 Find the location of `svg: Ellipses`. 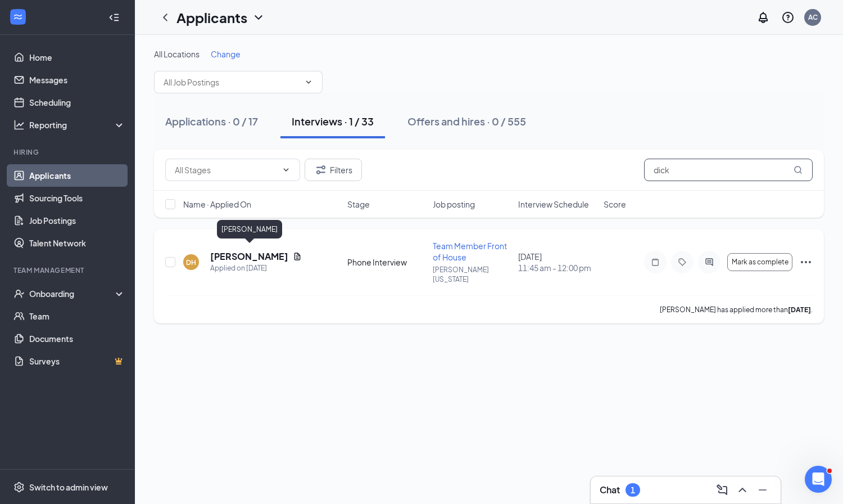

svg: Ellipses is located at coordinates (806, 262).